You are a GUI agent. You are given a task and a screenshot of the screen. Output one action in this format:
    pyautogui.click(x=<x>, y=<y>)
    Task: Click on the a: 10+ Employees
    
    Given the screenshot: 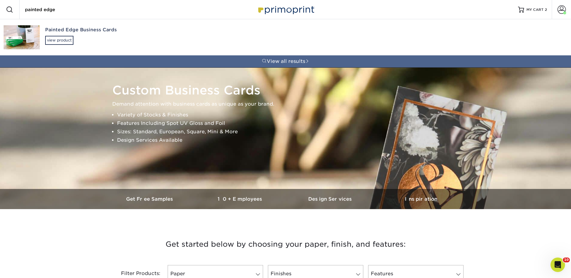 What is the action you would take?
    pyautogui.click(x=241, y=199)
    